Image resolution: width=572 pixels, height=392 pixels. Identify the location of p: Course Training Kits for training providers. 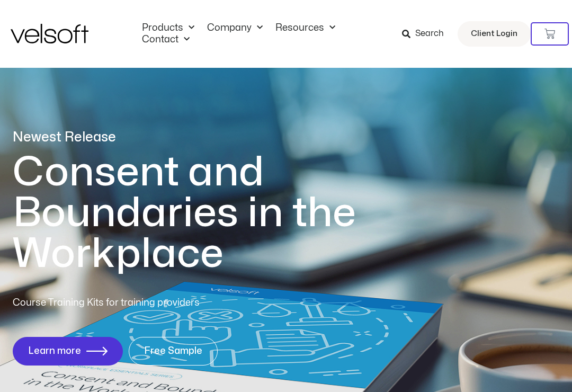
(145, 303).